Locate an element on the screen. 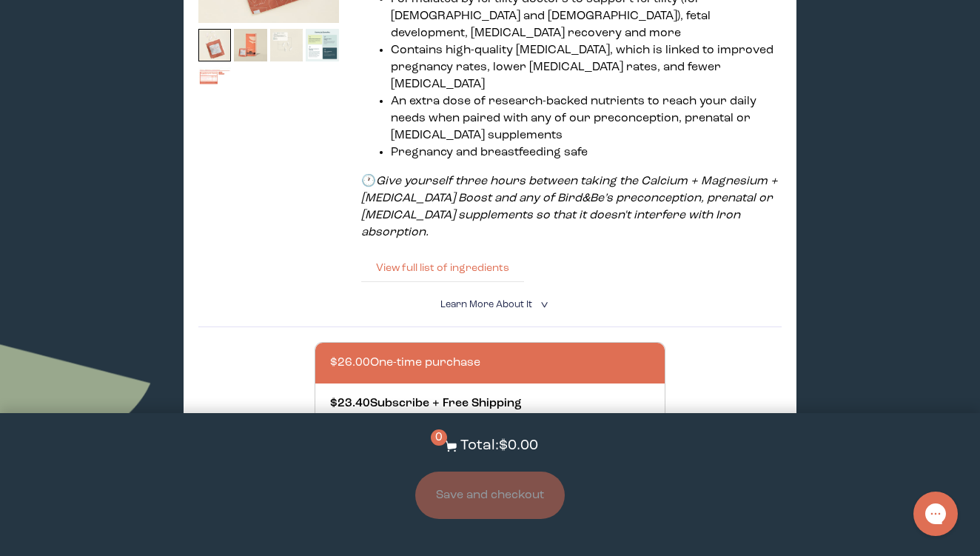  button: Gorgias live chat is located at coordinates (29, 27).